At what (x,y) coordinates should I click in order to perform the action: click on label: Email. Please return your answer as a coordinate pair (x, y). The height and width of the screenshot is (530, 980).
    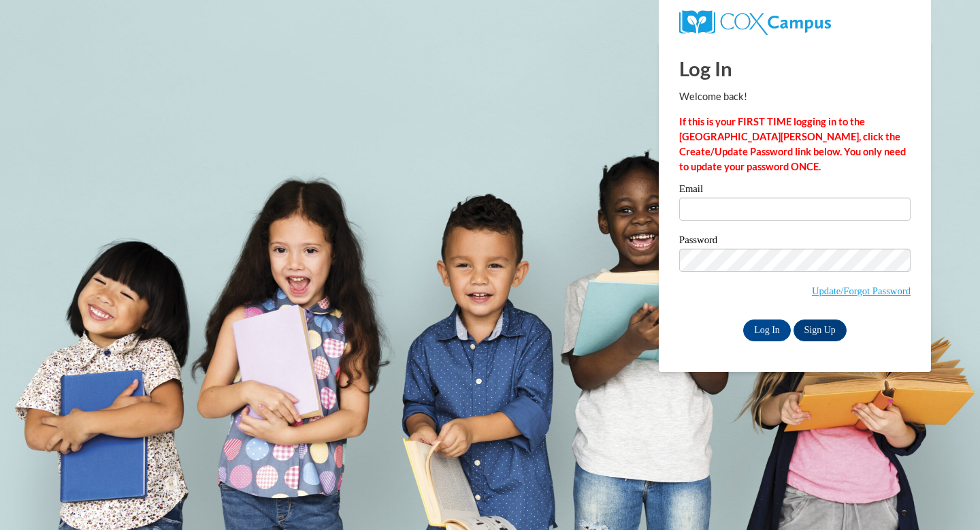
    Looking at the image, I should click on (795, 191).